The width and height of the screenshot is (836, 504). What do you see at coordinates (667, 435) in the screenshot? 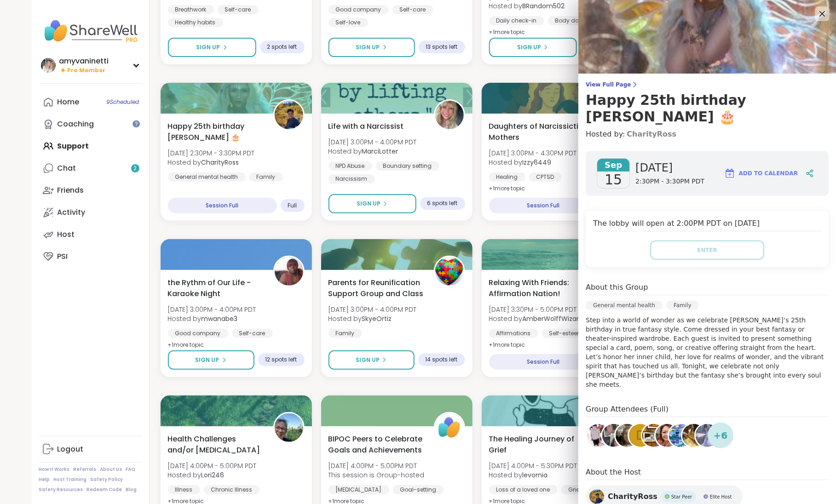
I see `a: LynnM` at bounding box center [667, 435].